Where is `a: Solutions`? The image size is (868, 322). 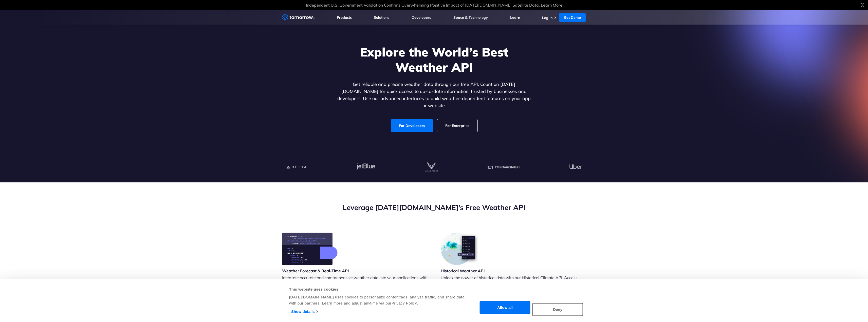
a: Solutions is located at coordinates (381, 17).